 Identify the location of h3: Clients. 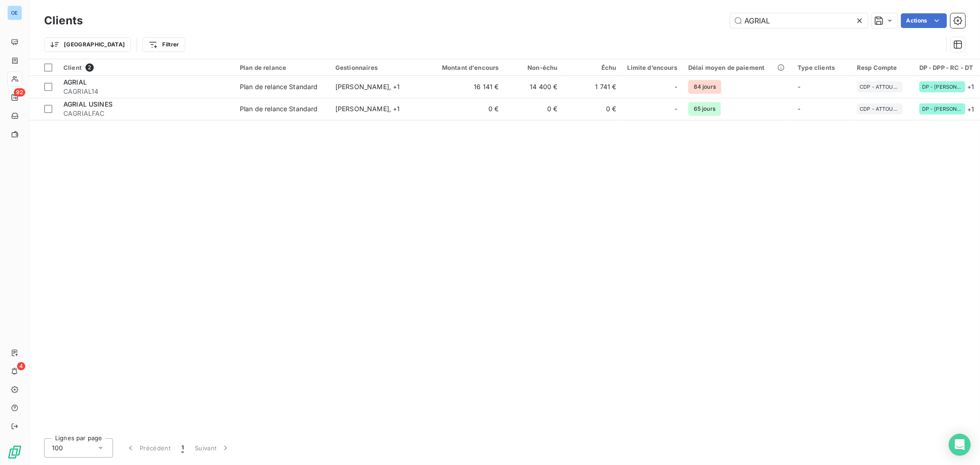
(64, 21).